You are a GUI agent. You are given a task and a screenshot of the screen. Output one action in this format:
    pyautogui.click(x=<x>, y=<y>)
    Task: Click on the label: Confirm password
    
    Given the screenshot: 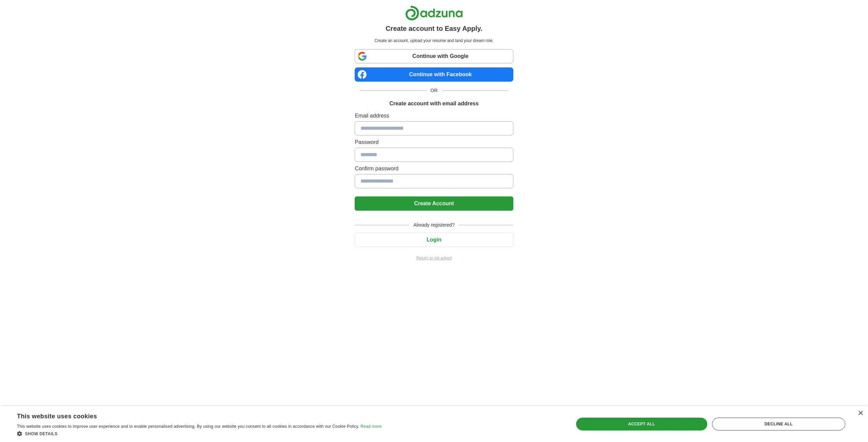 What is the action you would take?
    pyautogui.click(x=434, y=169)
    